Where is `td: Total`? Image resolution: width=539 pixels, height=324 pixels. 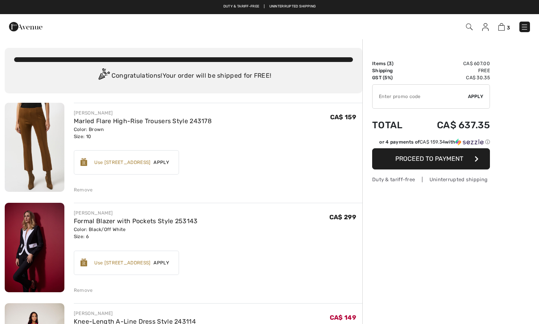
td: Total is located at coordinates (393, 125).